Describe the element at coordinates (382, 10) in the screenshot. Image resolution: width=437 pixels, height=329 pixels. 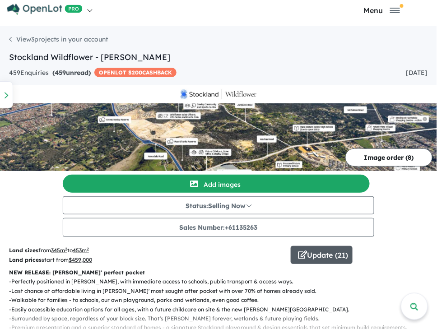
I see `button: Toggle navigation` at that location.